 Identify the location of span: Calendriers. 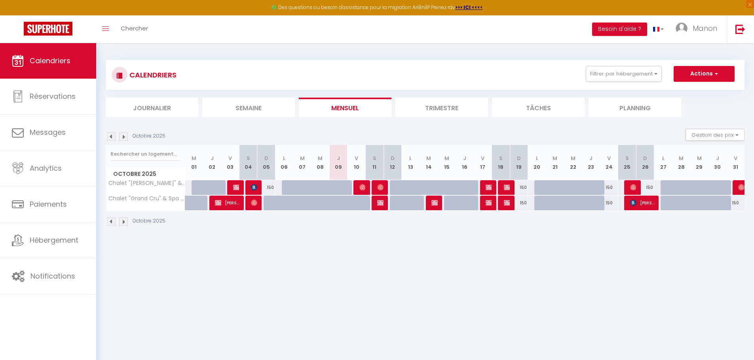
(50, 61).